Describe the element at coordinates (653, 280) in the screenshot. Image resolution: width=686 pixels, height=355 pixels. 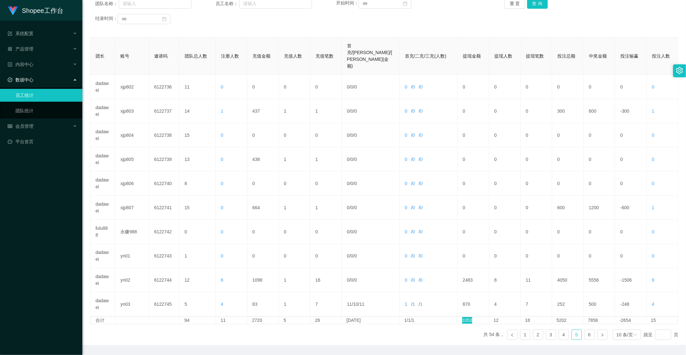
I see `span: 9` at that location.